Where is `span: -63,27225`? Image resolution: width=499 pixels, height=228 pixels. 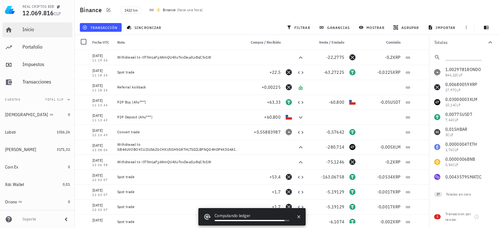
span: -63,27225 is located at coordinates (334, 72).